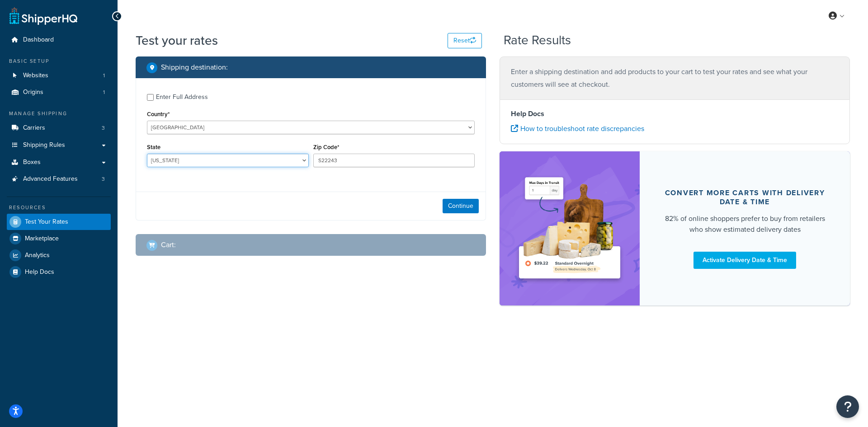 The width and height of the screenshot is (868, 427). What do you see at coordinates (59, 145) in the screenshot?
I see `li: Shipping Rules` at bounding box center [59, 145].